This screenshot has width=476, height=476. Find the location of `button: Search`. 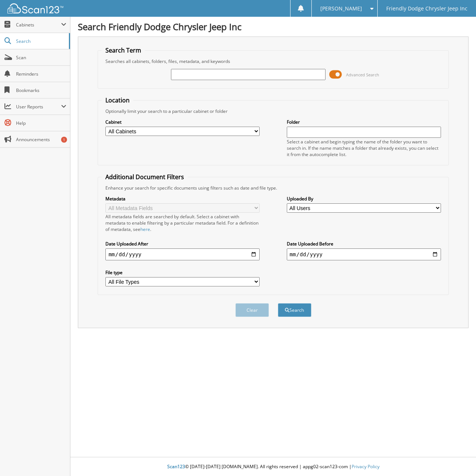

button: Search is located at coordinates (294, 310).